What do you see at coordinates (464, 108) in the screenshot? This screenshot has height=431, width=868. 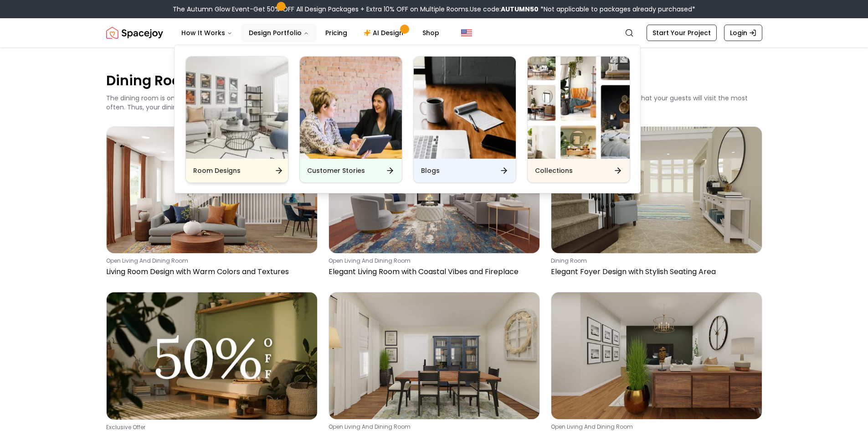 I see `img: Blogs` at bounding box center [464, 108].